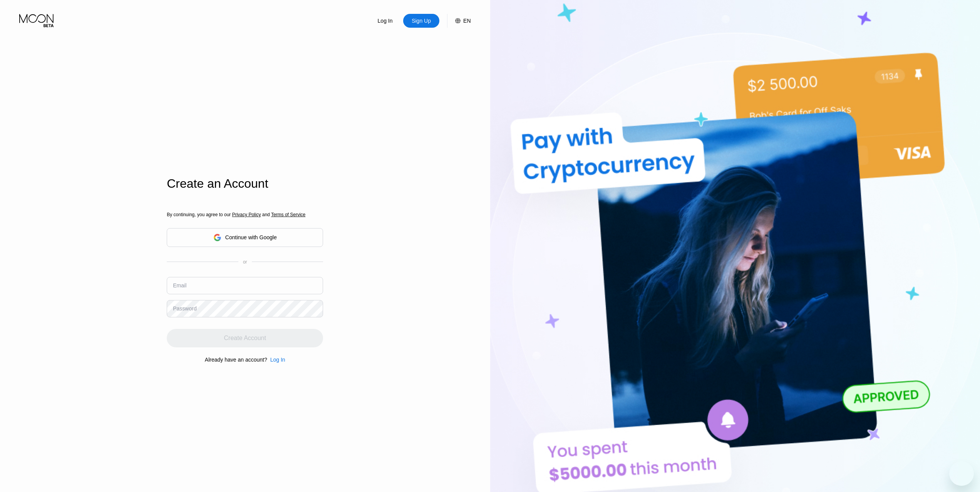 The height and width of the screenshot is (492, 980). What do you see at coordinates (288, 215) in the screenshot?
I see `span: Terms of Service` at bounding box center [288, 215].